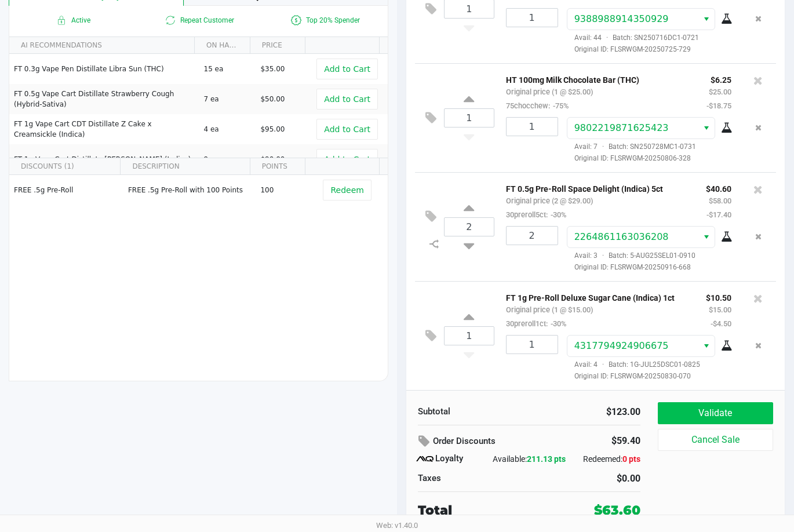 The height and width of the screenshot is (532, 794). Describe the element at coordinates (325, 20) in the screenshot. I see `span: Top 20% Spender` at that location.